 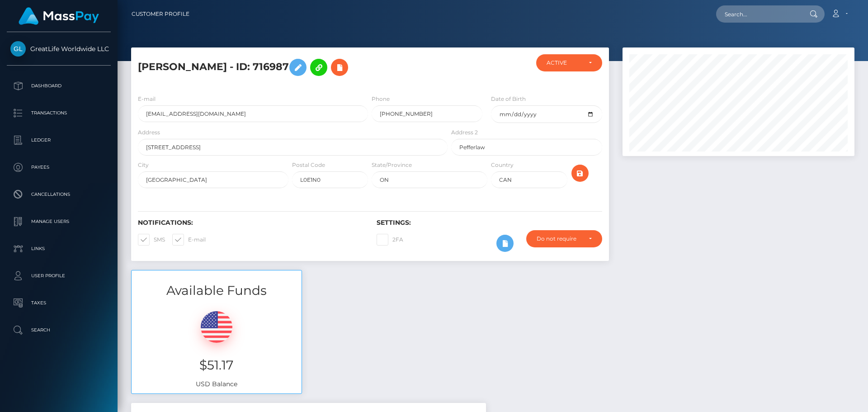 I want to click on a: Ledger, so click(x=59, y=140).